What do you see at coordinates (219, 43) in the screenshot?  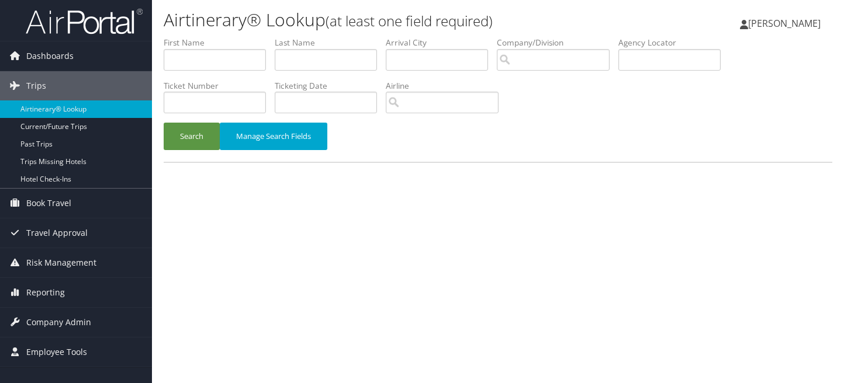 I see `label: First Name` at bounding box center [219, 43].